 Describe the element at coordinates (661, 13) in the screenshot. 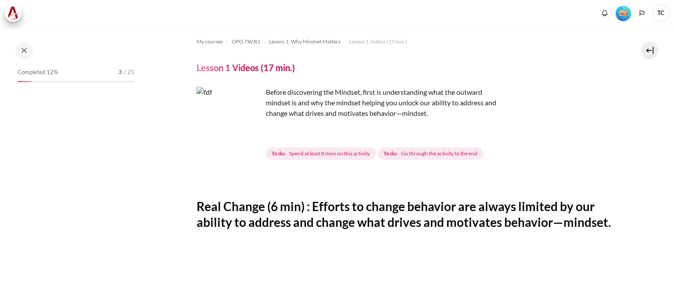

I see `a: User menu` at that location.